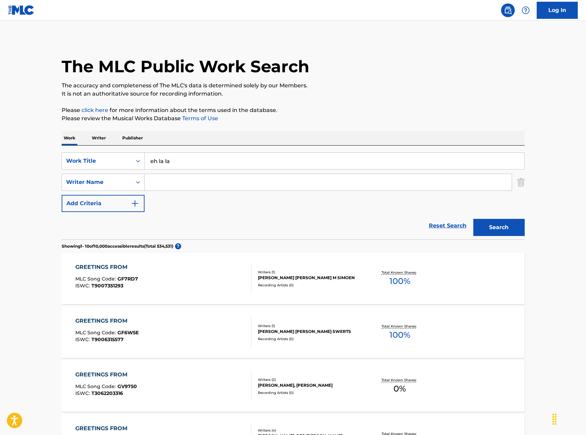  I want to click on img: 9d2ae6d4665cec9f34b9.svg, so click(135, 203).